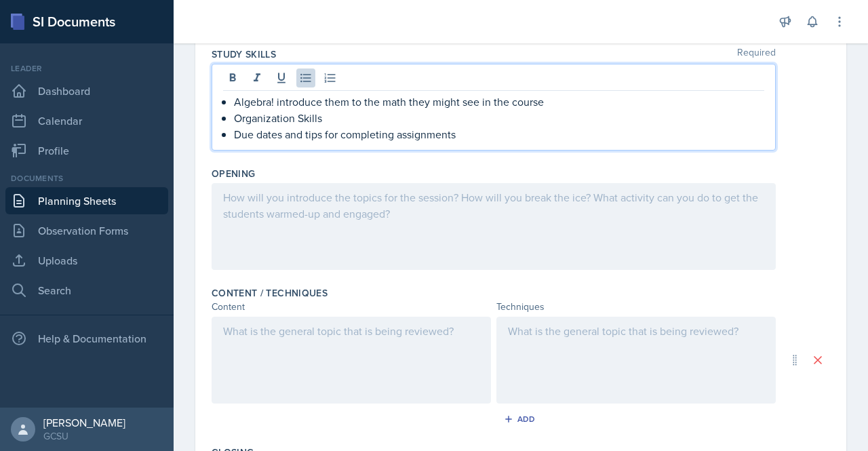  What do you see at coordinates (87, 290) in the screenshot?
I see `a: Search` at bounding box center [87, 290].